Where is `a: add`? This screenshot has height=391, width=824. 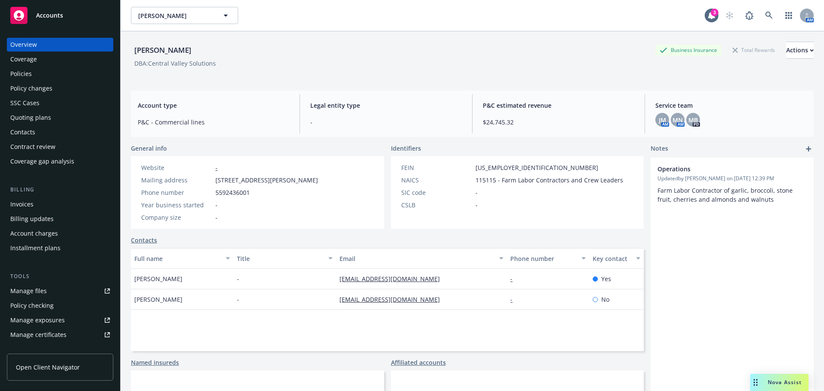 a: add is located at coordinates (808, 149).